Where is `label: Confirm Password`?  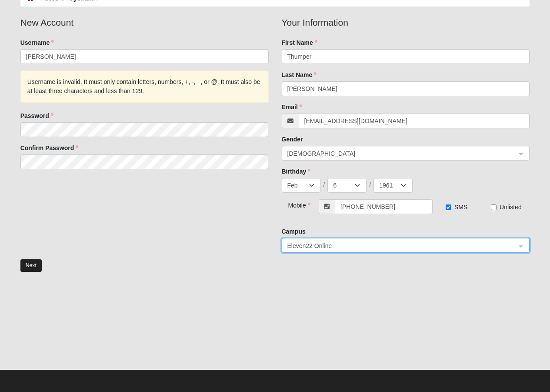
label: Confirm Password is located at coordinates (49, 148).